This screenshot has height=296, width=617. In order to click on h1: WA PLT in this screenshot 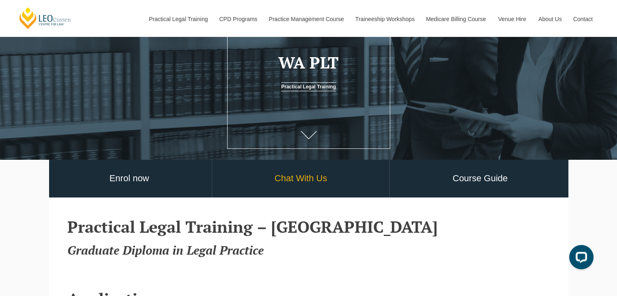, I will do `click(308, 62)`.